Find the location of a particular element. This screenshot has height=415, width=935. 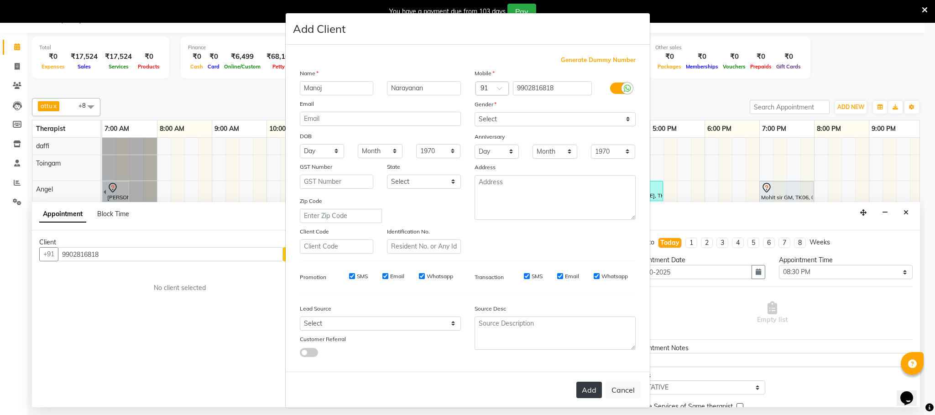

label: Name is located at coordinates (309, 73).